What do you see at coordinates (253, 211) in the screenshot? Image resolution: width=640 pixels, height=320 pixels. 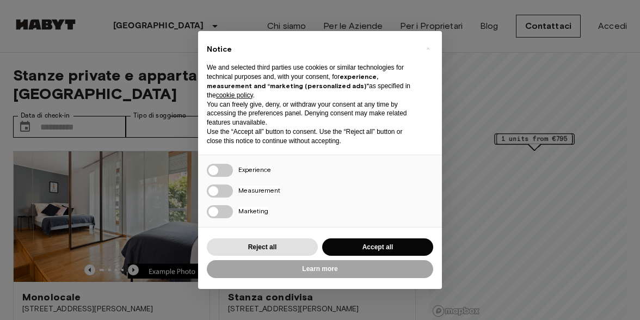 I see `span: Marketing` at bounding box center [253, 211].